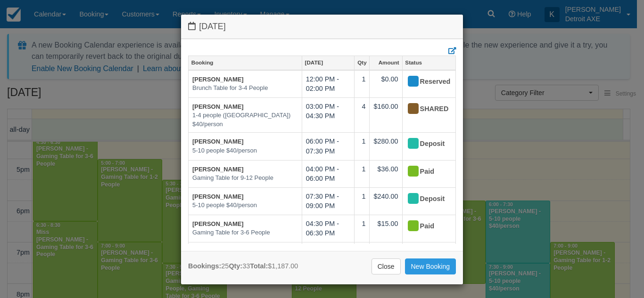  What do you see at coordinates (245, 88) in the screenshot?
I see `em: Brunch Table for 3-4 People` at bounding box center [245, 88].